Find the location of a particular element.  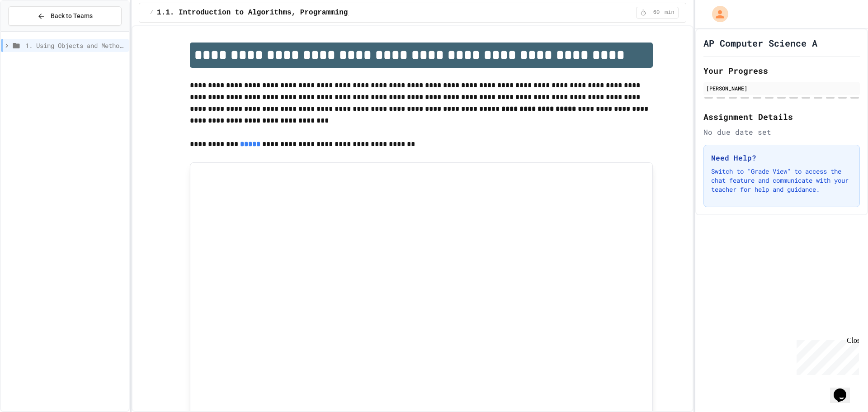

span: min is located at coordinates (669, 13).